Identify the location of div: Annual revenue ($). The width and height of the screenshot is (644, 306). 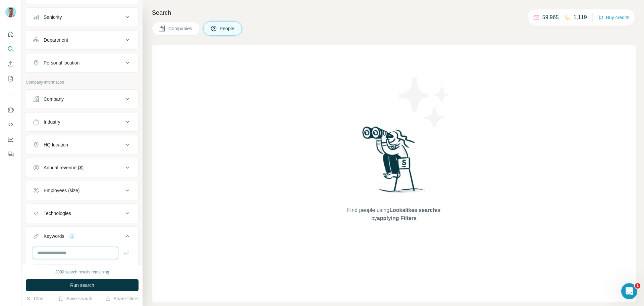
(63, 167).